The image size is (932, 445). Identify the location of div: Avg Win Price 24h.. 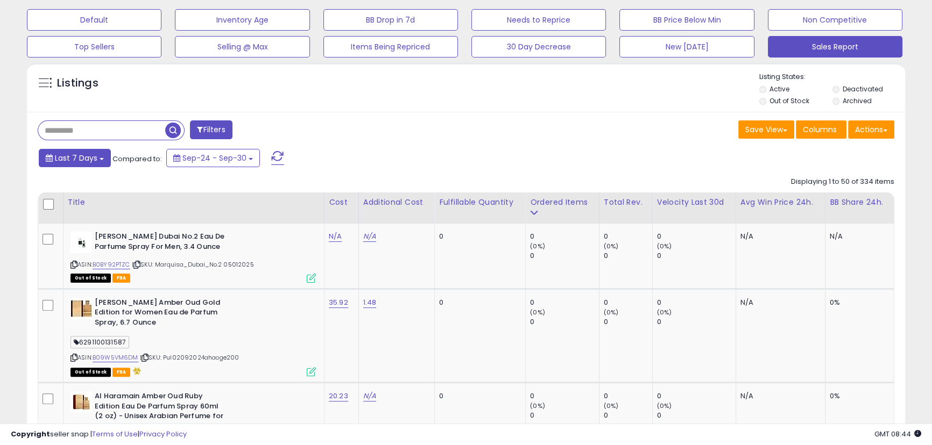
(780, 202).